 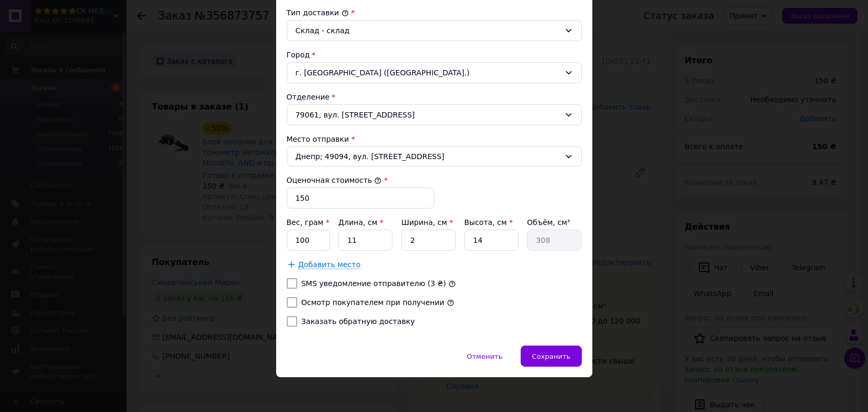 I want to click on span: Добавить место, so click(x=330, y=265).